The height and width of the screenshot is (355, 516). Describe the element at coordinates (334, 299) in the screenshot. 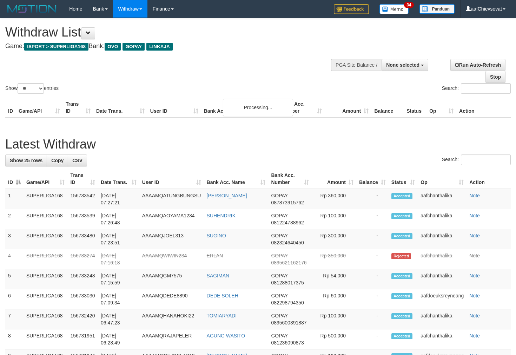

I see `td: Rp 60,000` at that location.